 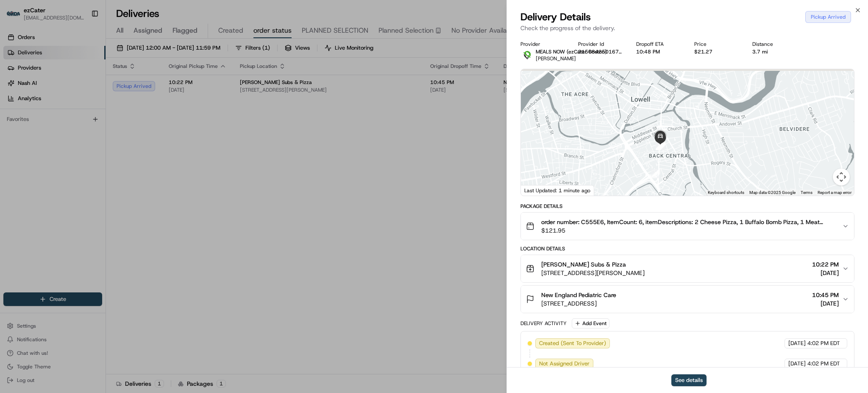 I want to click on span: Created (Sent To Provider), so click(x=572, y=343).